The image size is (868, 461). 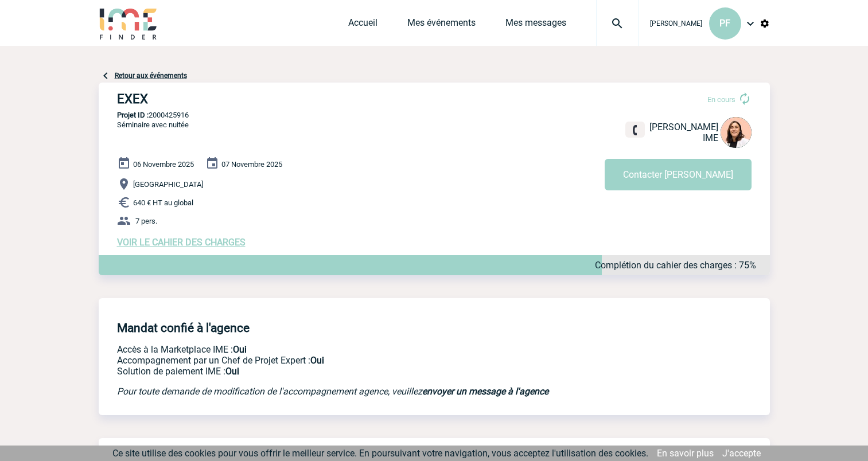 What do you see at coordinates (181, 242) in the screenshot?
I see `a: VOIR LE CAHIER DES CHARGES` at bounding box center [181, 242].